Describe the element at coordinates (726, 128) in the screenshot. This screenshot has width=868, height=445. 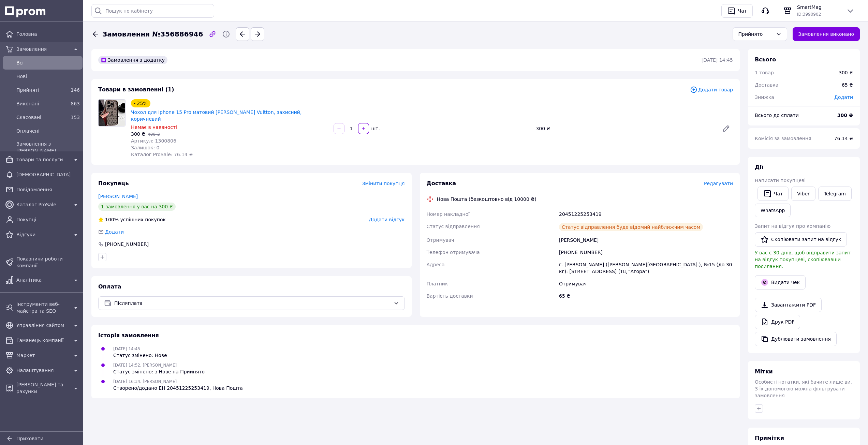
I see `a: Редагувати` at that location.